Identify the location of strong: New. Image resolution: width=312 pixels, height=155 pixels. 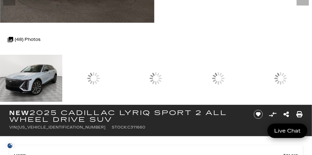
(19, 113).